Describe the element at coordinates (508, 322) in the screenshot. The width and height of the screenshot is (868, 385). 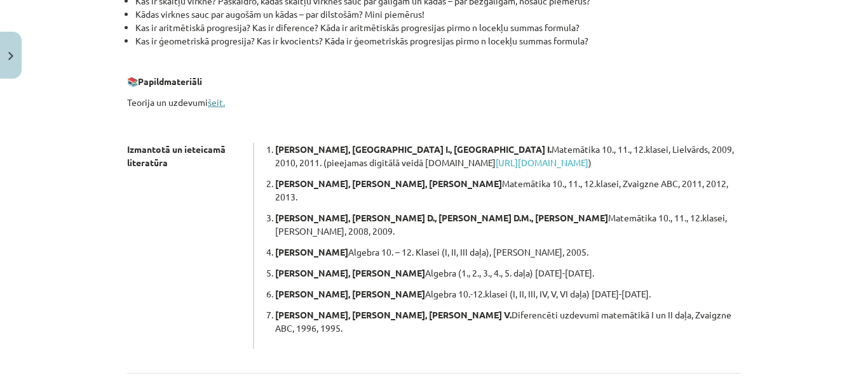
I see `p: Diferencēti uzdevumi matemātikā I un II daļa, Zvaigzne ABC, 1996, 1995.` at that location.